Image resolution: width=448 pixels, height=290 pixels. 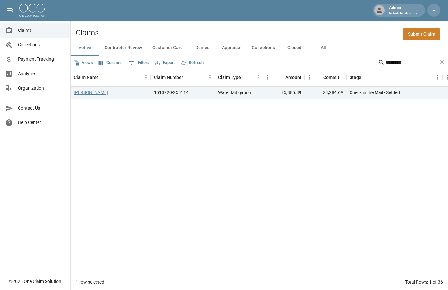 What do you see at coordinates (41, 59) in the screenshot?
I see `span: Payment Tracking` at bounding box center [41, 59].